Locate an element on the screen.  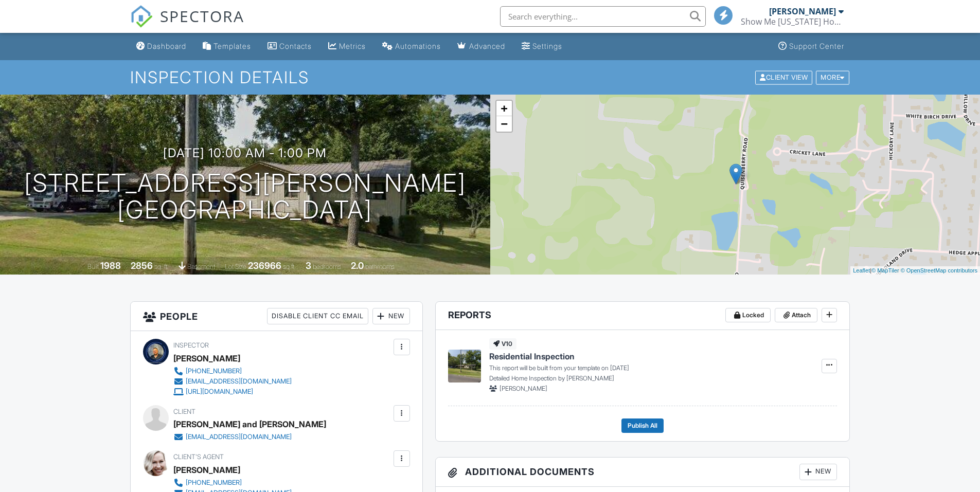
a: Zoom out is located at coordinates (504, 124).